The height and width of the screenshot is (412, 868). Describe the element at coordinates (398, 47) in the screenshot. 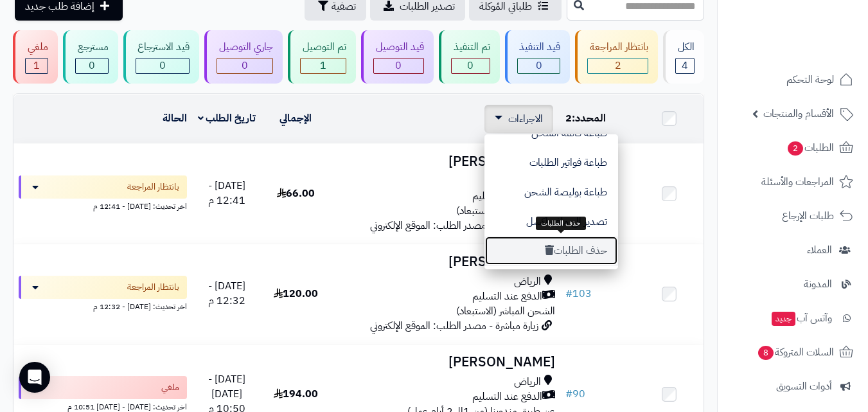

I see `div: قيد التوصيل` at that location.